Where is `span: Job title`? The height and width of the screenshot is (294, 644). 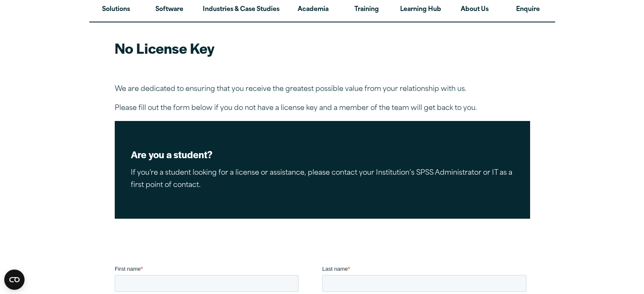
span: Job title is located at coordinates (217, 73).